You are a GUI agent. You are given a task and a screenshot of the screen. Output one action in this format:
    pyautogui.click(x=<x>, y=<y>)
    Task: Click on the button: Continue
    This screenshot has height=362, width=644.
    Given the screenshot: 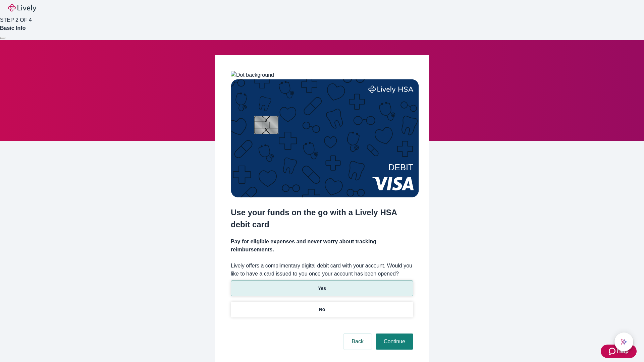 What is the action you would take?
    pyautogui.click(x=394, y=342)
    